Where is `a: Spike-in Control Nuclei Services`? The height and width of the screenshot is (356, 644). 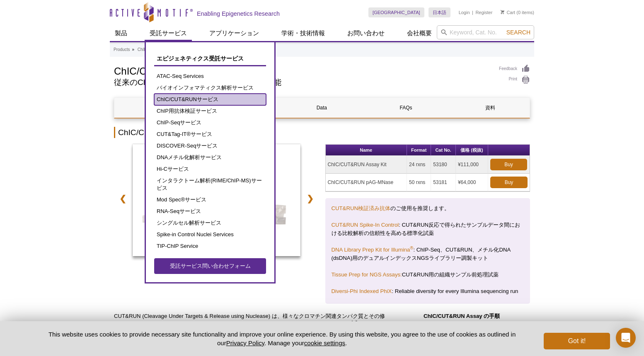 a: Spike-in Control Nuclei Services is located at coordinates (210, 234).